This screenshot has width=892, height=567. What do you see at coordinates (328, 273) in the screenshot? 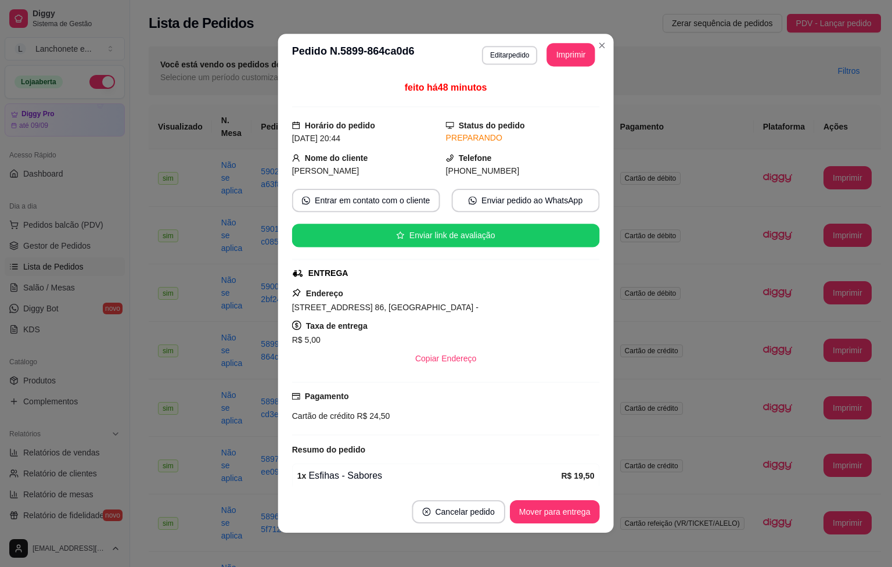
I see `div: ENTREGA` at bounding box center [328, 273].